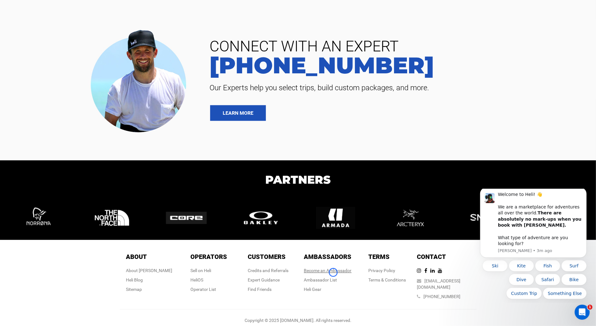 This screenshot has width=596, height=326. Describe the element at coordinates (387, 280) in the screenshot. I see `a: Terms & Conditions` at that location.